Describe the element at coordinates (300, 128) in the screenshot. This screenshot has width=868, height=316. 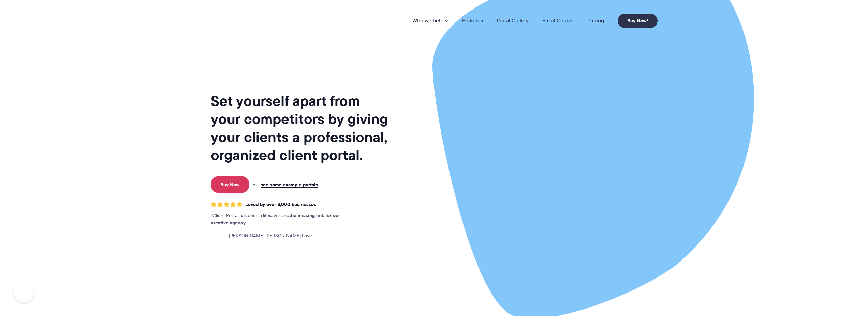
I see `h1: Set yourself apart from your competitors by giving your clients a professional, organized client ...` at that location.